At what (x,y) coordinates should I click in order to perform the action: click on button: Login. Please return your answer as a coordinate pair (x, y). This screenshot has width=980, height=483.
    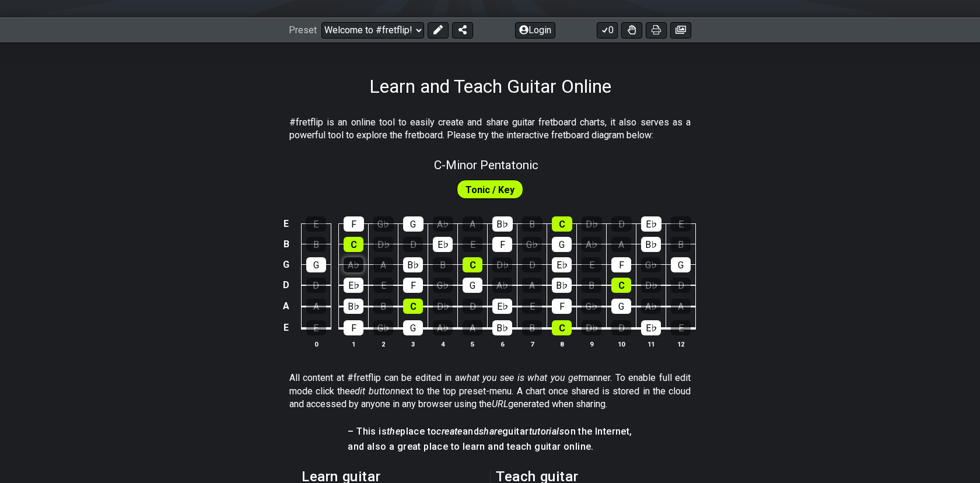
    Looking at the image, I should click on (535, 31).